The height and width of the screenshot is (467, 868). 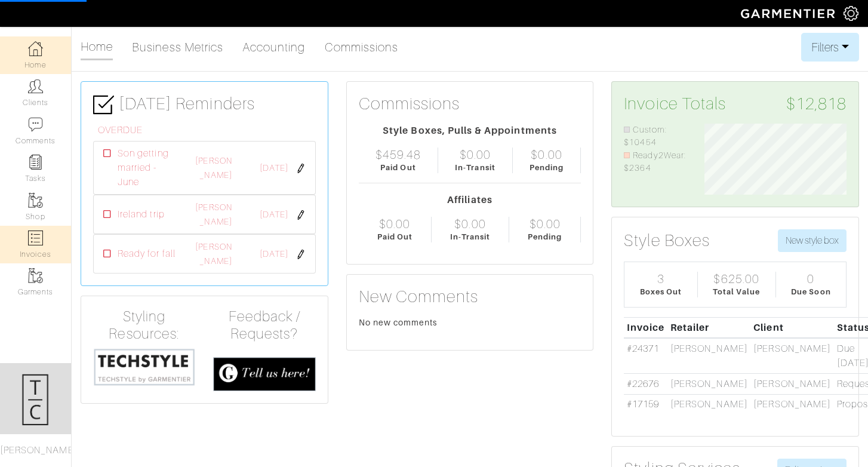 I want to click on a: Accounting, so click(x=274, y=47).